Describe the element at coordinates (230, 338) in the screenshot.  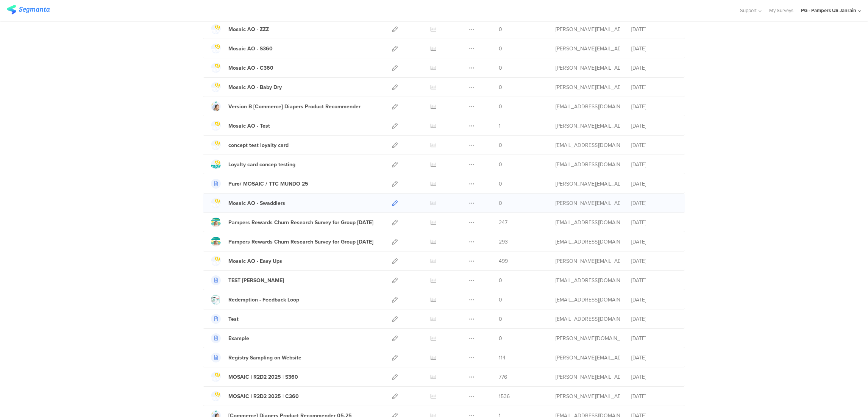
I see `a: Example` at that location.